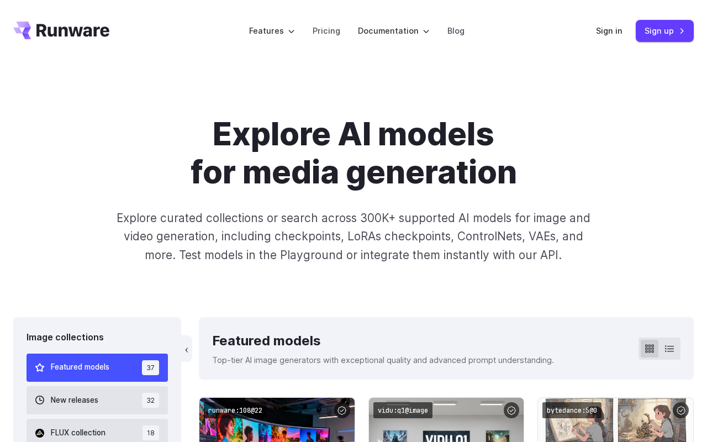 Image resolution: width=707 pixels, height=442 pixels. I want to click on code: runware:108@22, so click(235, 410).